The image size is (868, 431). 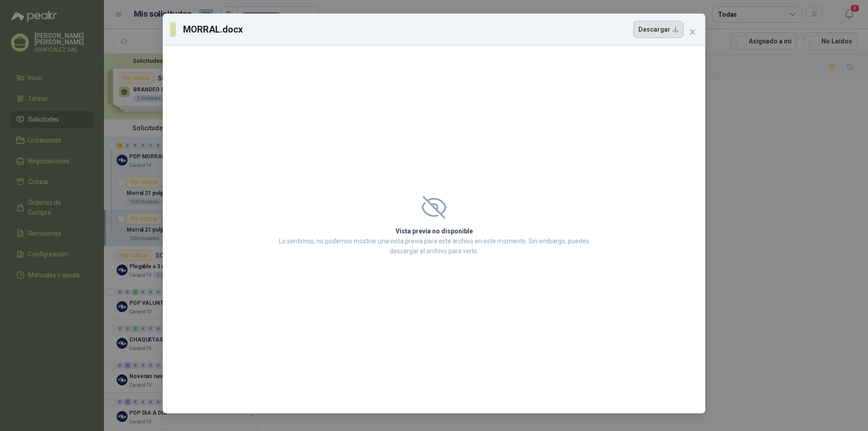 What do you see at coordinates (434, 246) in the screenshot?
I see `p: Lo sentimos, no podemos mostrar una vista previa para este archivo en este momento. Sin embargo, ...` at bounding box center [434, 246].